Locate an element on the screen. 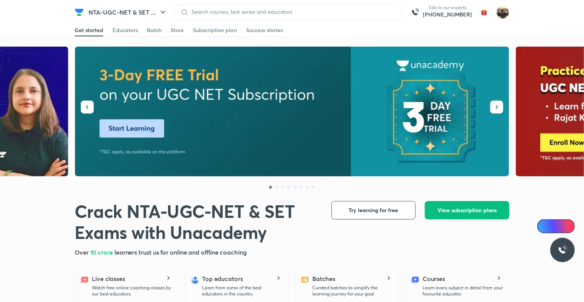 The width and height of the screenshot is (584, 302). p: Talk to our experts is located at coordinates (447, 8).